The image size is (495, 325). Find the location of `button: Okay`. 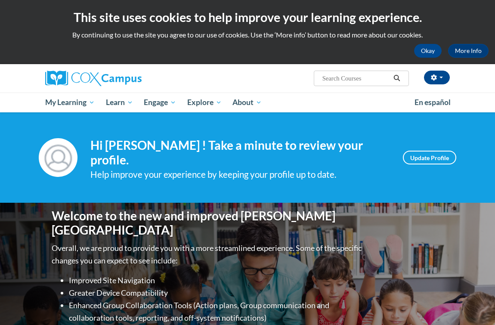

button: Okay is located at coordinates (428, 51).